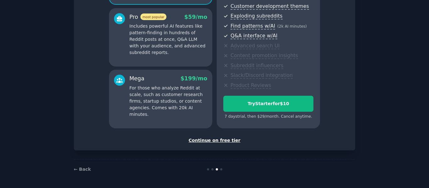 The width and height of the screenshot is (429, 188). Describe the element at coordinates (256, 16) in the screenshot. I see `span: Exploding subreddits` at that location.